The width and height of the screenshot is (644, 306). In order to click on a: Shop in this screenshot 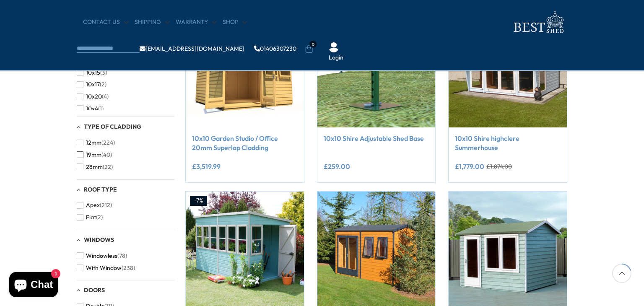, I will do `click(234, 22)`.